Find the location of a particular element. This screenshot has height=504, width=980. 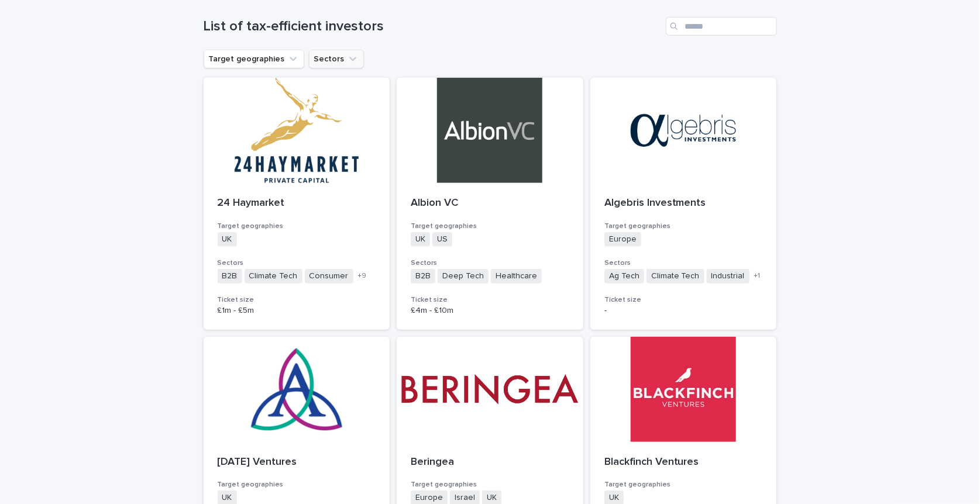

span: Industrial is located at coordinates (727, 276).